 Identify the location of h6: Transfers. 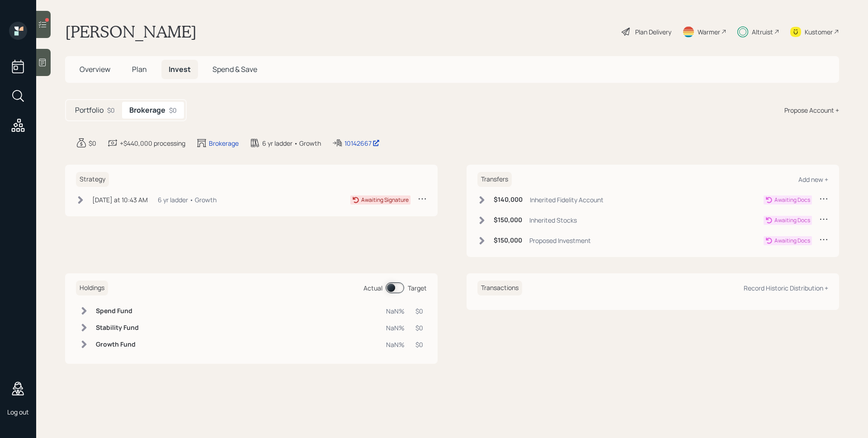
(494, 179).